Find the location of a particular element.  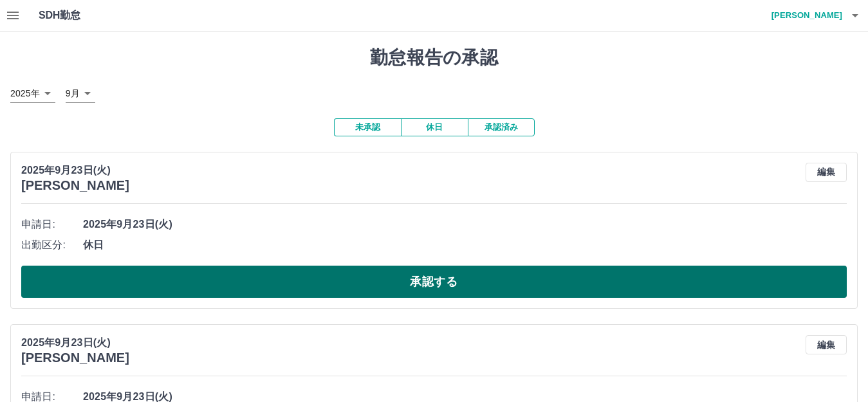

span: 休日 is located at coordinates (464, 245).